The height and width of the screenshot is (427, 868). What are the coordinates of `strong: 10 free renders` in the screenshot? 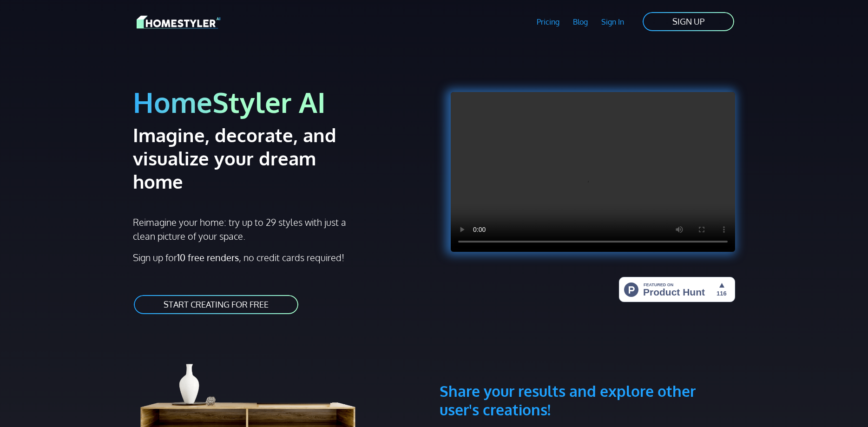 It's located at (208, 257).